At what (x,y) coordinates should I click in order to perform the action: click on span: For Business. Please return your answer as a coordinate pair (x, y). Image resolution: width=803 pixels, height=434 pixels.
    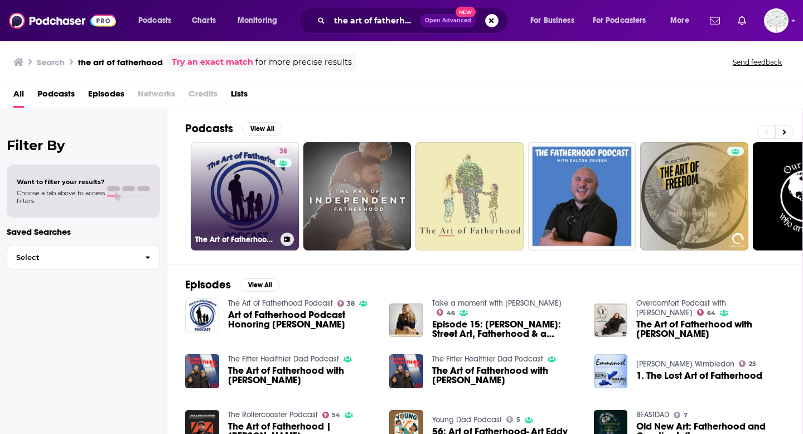
    Looking at the image, I should click on (552, 21).